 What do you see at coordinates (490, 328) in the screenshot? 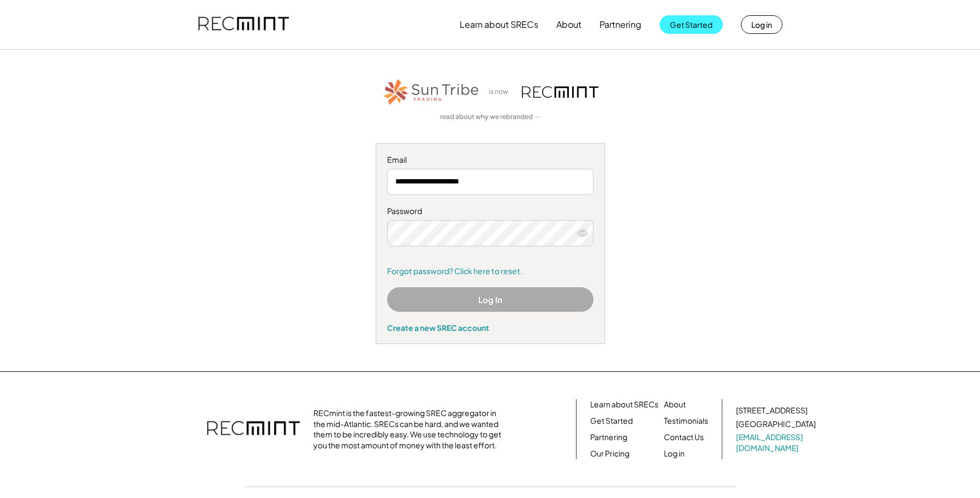
I see `div: Create a new SREC account` at bounding box center [490, 328].